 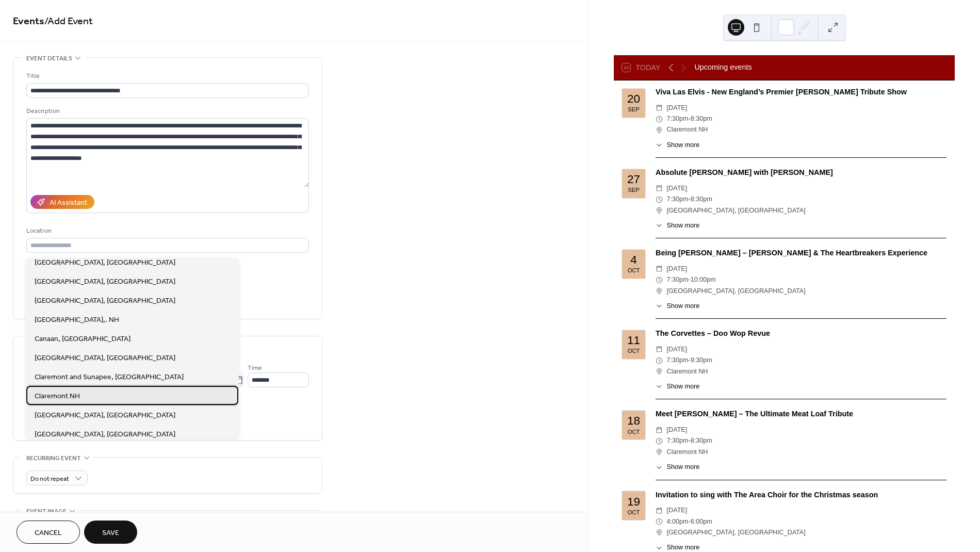 What do you see at coordinates (167, 76) in the screenshot?
I see `div: Title` at bounding box center [167, 76].